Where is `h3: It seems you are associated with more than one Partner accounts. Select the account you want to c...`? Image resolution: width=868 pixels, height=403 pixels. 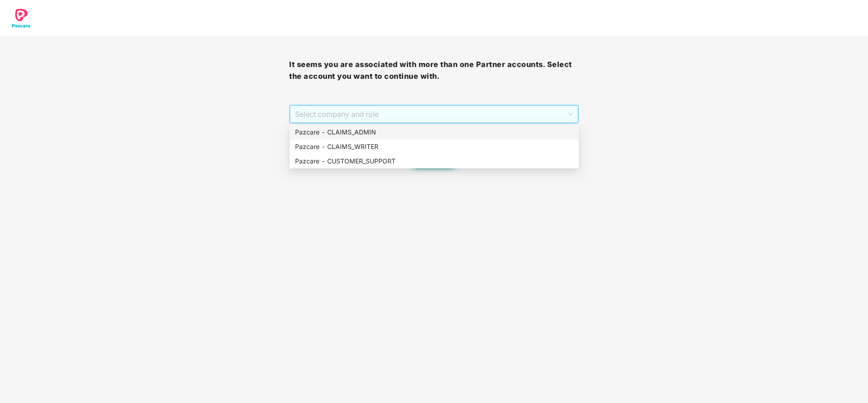
h3: It seems you are associated with more than one Partner accounts. Select the account you want to c... is located at coordinates (434, 70).